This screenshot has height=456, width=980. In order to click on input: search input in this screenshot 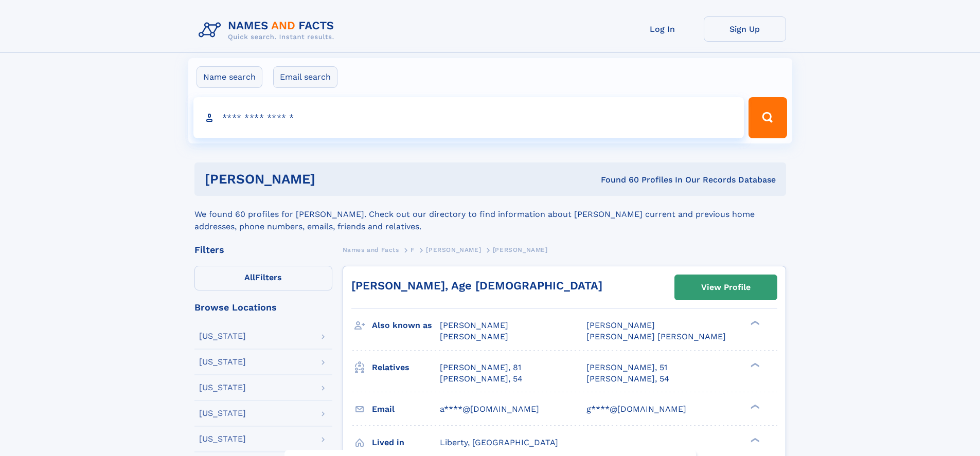, I will do `click(469, 118)`.